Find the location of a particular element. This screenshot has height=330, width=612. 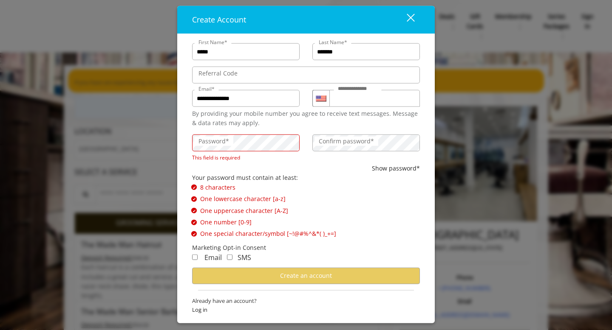

div: By providing your mobile number you agree to receive text messages. Message & data rates may apply. is located at coordinates (306, 119).